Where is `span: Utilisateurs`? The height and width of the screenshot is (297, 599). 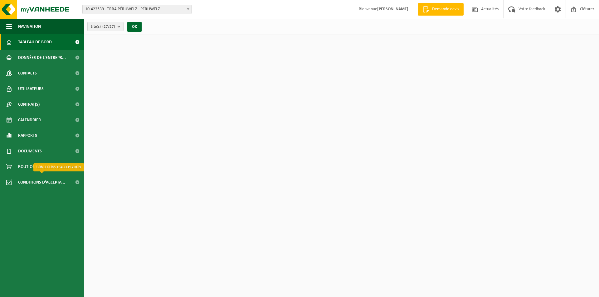
span: Utilisateurs is located at coordinates (31, 89).